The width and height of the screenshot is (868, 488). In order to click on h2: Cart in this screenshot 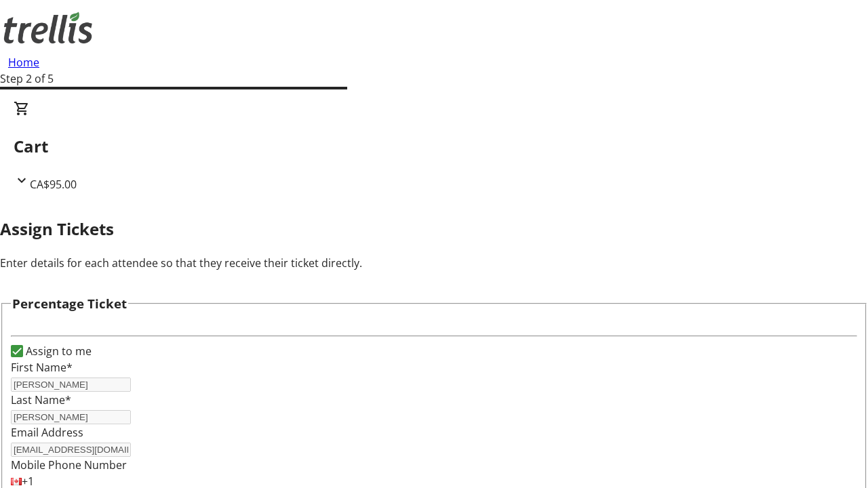, I will do `click(434, 146)`.